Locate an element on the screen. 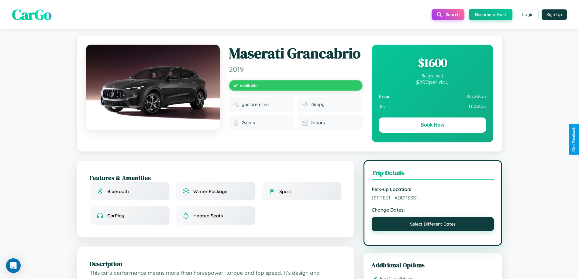  span: 2019 is located at coordinates (296, 69).